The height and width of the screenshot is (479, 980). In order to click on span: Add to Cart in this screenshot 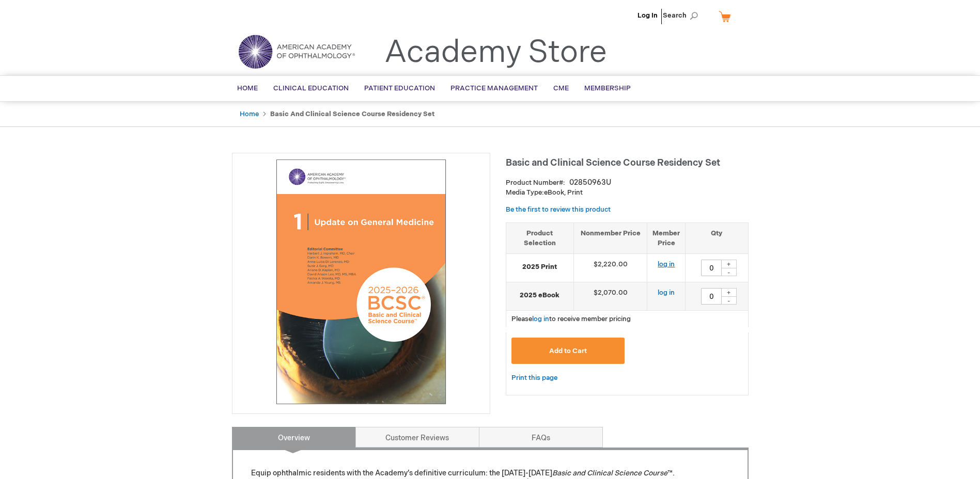, I will do `click(567, 351)`.